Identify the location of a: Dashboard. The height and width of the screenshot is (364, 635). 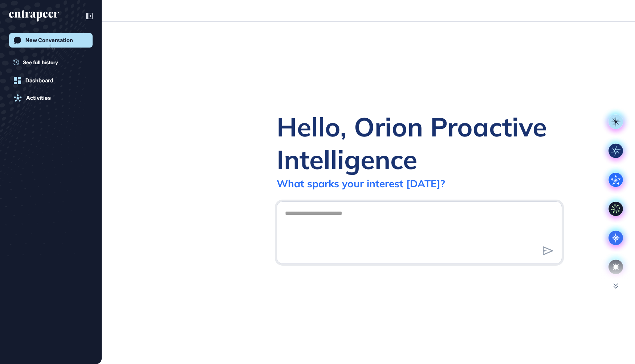
(51, 81).